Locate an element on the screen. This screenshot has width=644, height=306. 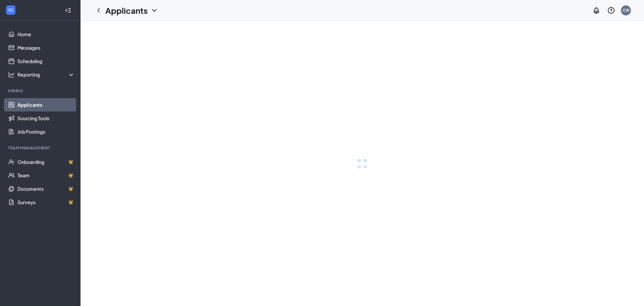
a: DocumentsCrown is located at coordinates (46, 188).